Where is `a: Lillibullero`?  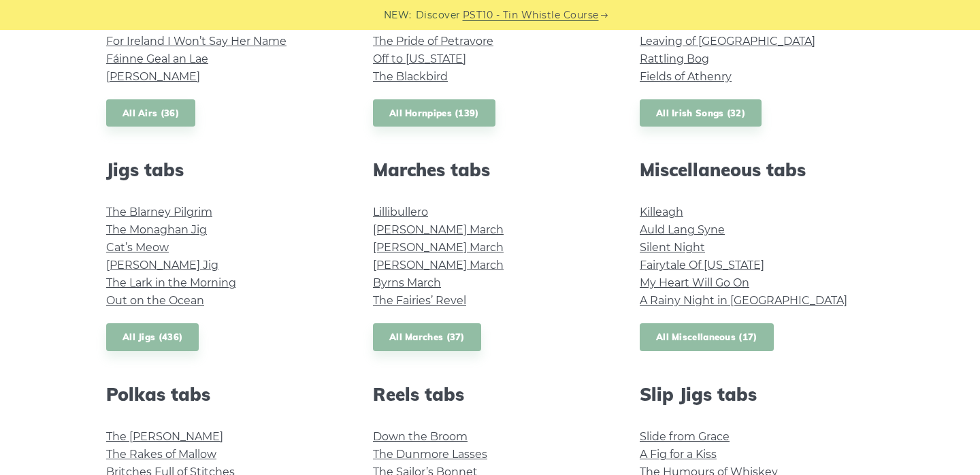 a: Lillibullero is located at coordinates (400, 211).